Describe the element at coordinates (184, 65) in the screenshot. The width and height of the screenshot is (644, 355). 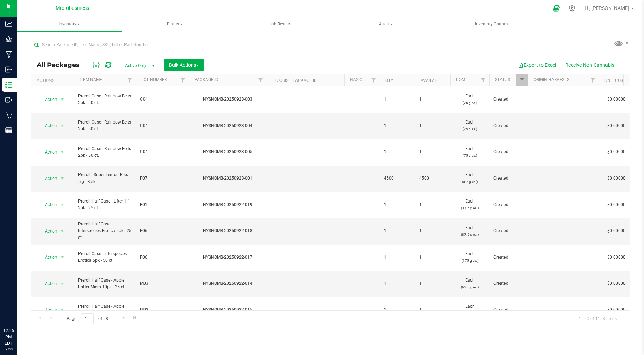
I see `button: Bulk Actions` at that location.